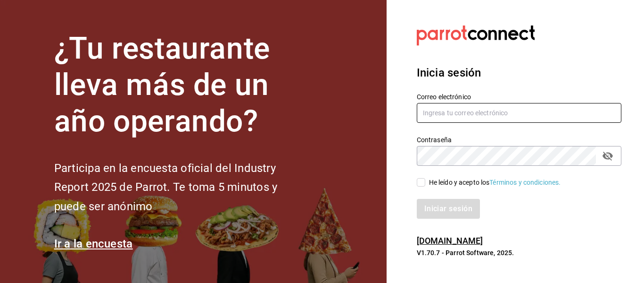 This screenshot has width=644, height=283. I want to click on button: passwordField, so click(608, 156).